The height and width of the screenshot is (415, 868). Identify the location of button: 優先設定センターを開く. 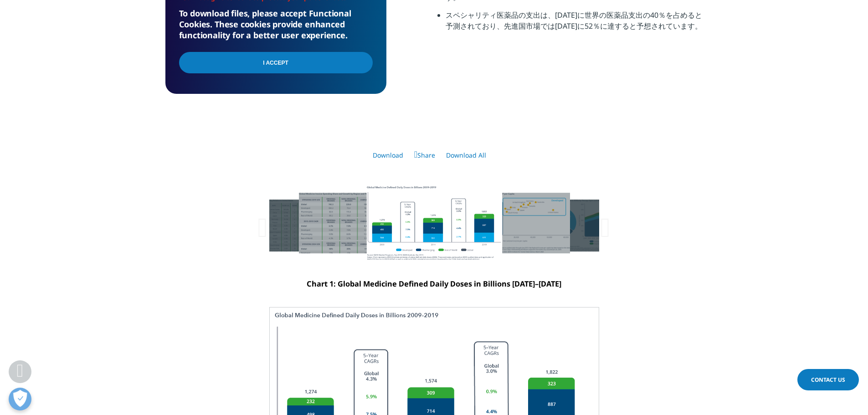
(20, 399).